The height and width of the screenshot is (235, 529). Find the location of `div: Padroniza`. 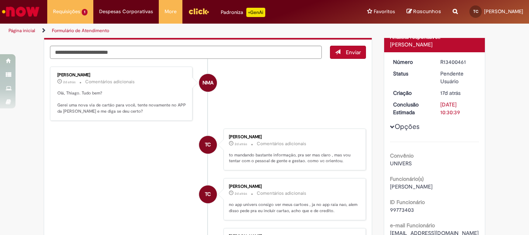

div: Padroniza is located at coordinates (243, 12).